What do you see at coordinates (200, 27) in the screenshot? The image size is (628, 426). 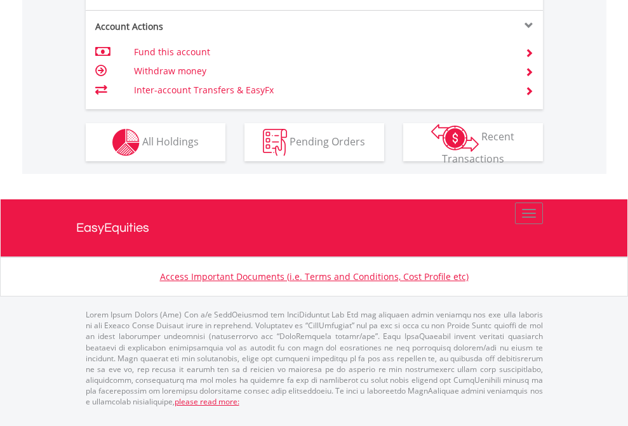 I see `div: Account Actions` at bounding box center [200, 27].